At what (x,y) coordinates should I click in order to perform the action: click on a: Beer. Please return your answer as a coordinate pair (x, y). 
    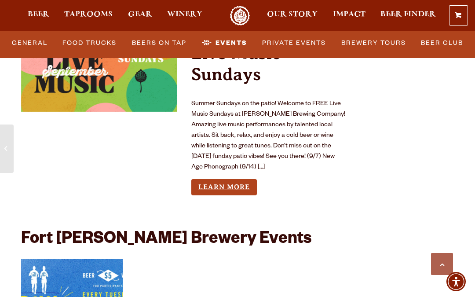
    Looking at the image, I should click on (38, 15).